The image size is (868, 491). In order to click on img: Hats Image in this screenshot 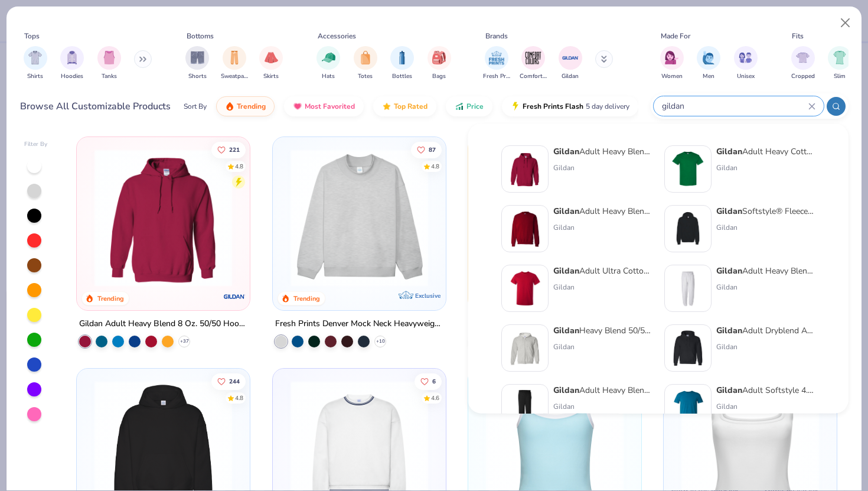, I will do `click(328, 57)`.